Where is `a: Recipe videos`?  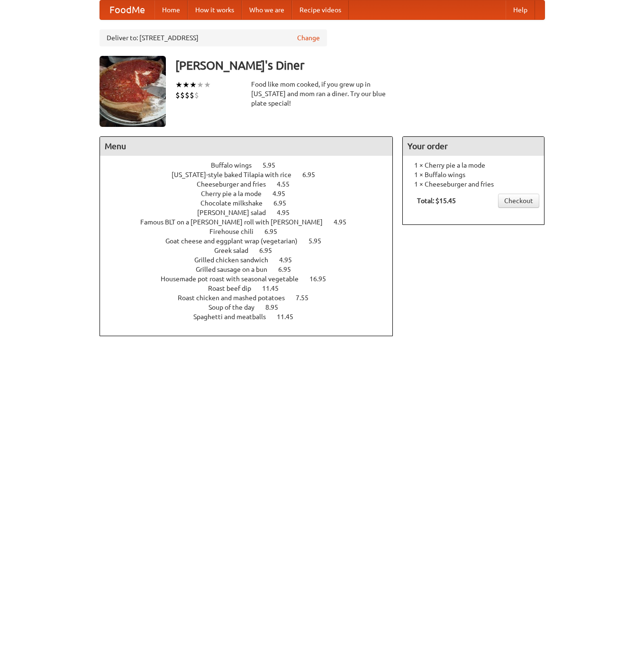 a: Recipe videos is located at coordinates (320, 10).